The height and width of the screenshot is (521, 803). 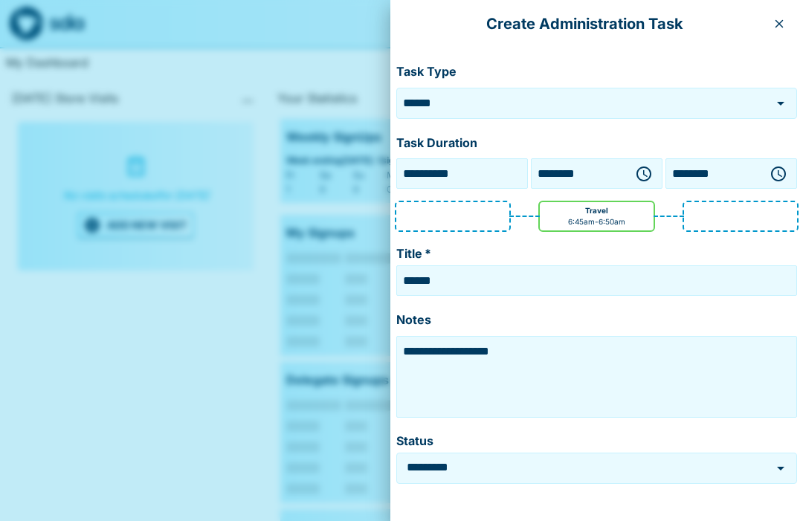 What do you see at coordinates (713, 173) in the screenshot?
I see `input: Choose time, selected time is 6:50 AM` at bounding box center [713, 173].